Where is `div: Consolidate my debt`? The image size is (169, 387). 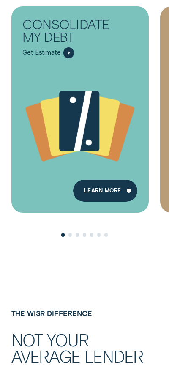
div: Consolidate my debt is located at coordinates (73, 33).